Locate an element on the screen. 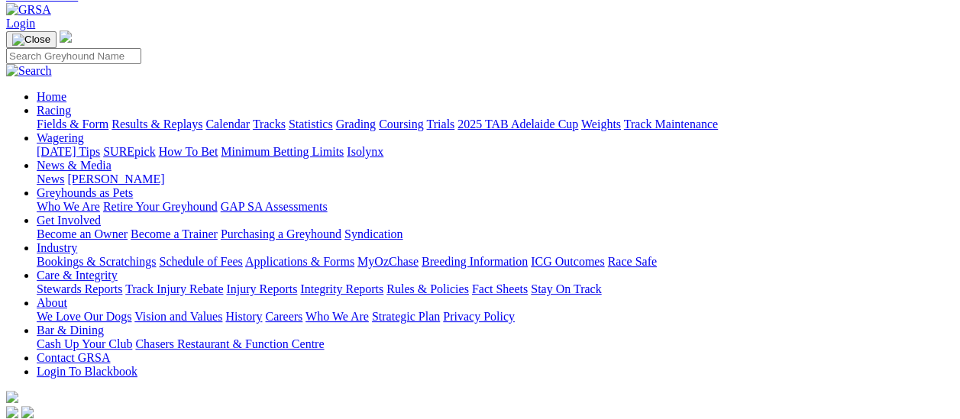 The width and height of the screenshot is (960, 419). a: Care & Integrity is located at coordinates (77, 275).